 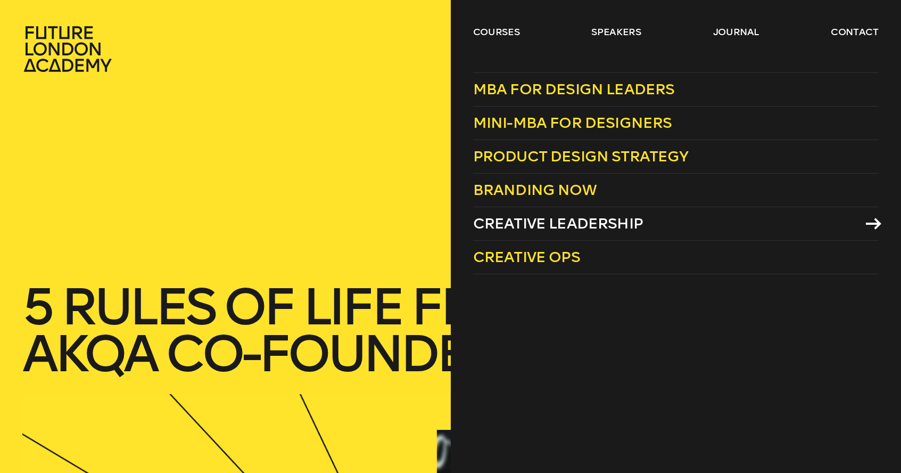 I want to click on a: speakers, so click(x=616, y=32).